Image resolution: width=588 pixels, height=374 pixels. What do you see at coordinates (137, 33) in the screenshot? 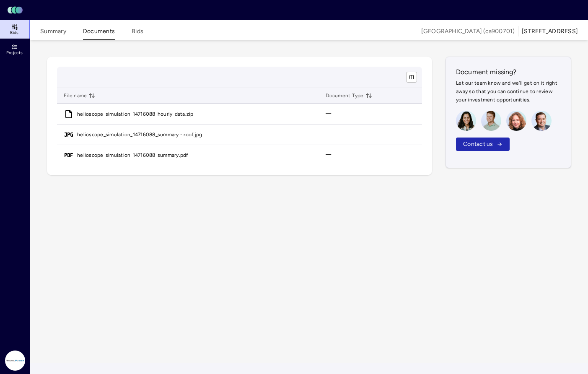
I see `a: Bids` at bounding box center [137, 33].